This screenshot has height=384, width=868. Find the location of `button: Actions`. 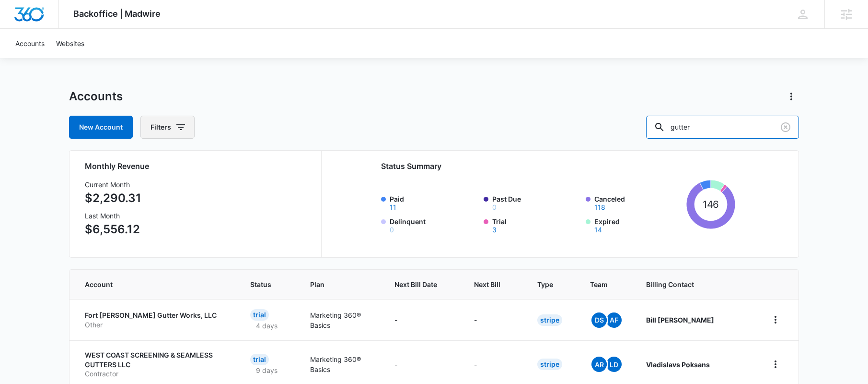

button: Actions is located at coordinates (792, 96).